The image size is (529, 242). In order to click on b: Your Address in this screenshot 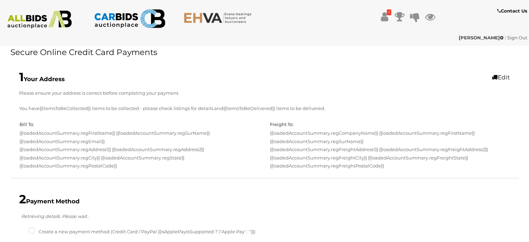, I will do `click(42, 79)`.